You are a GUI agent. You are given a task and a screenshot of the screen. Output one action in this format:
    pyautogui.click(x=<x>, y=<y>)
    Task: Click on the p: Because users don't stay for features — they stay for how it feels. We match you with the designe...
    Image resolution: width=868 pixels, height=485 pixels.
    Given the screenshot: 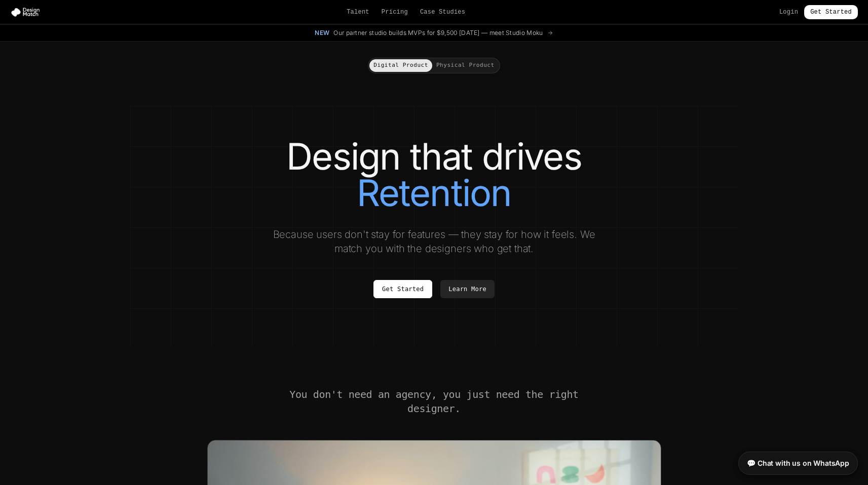 What is the action you would take?
    pyautogui.click(x=434, y=241)
    